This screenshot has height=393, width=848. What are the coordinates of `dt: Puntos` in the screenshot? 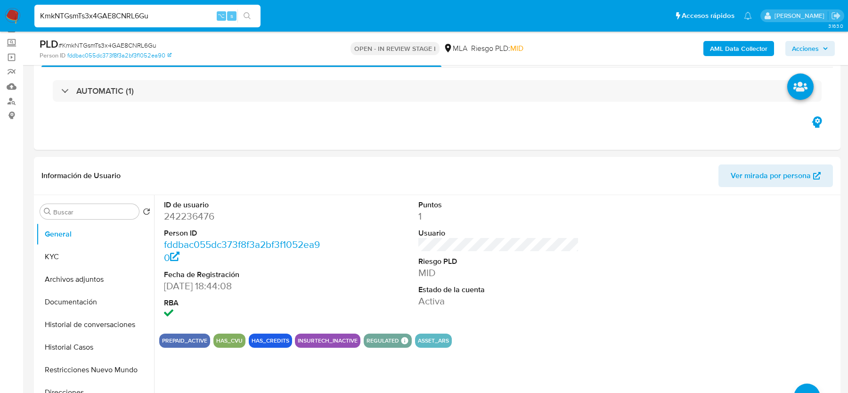 It's located at (498, 205).